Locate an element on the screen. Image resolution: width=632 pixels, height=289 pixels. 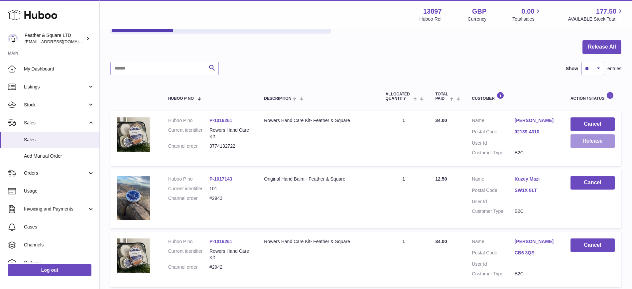
span: 12.50 is located at coordinates (441, 179).